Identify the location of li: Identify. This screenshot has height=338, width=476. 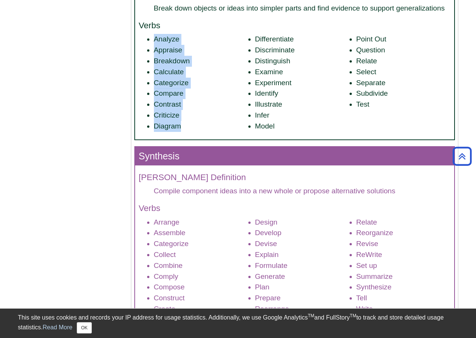
(302, 93).